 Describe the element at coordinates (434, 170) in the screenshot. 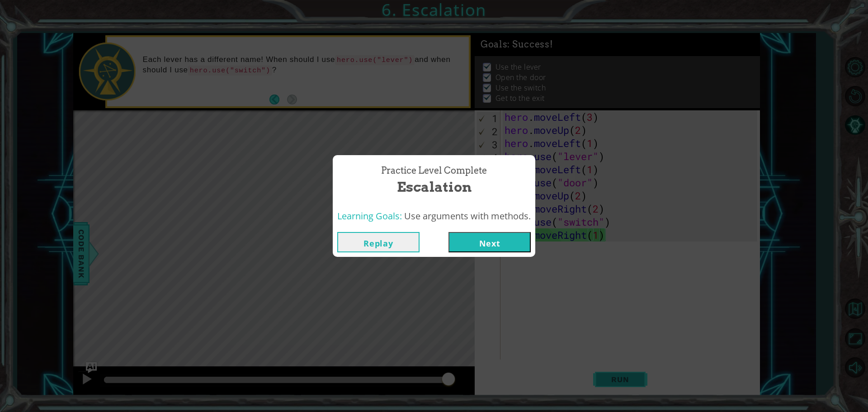

I see `span: Practice Level Complete` at that location.